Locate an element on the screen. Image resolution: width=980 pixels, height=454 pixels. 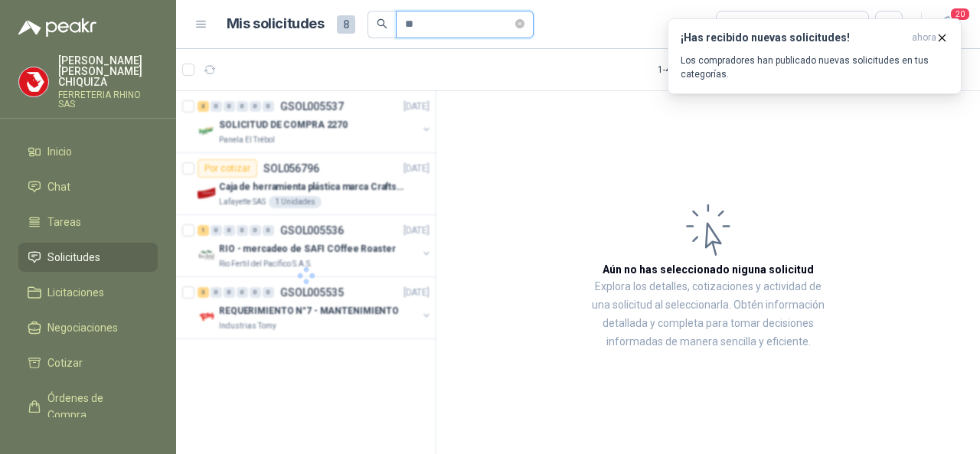
button: ¡Has recibido nuevas solicitudes!ahora Los compradores han publicado nuevas solicitudes en tus ca... is located at coordinates (815, 56).